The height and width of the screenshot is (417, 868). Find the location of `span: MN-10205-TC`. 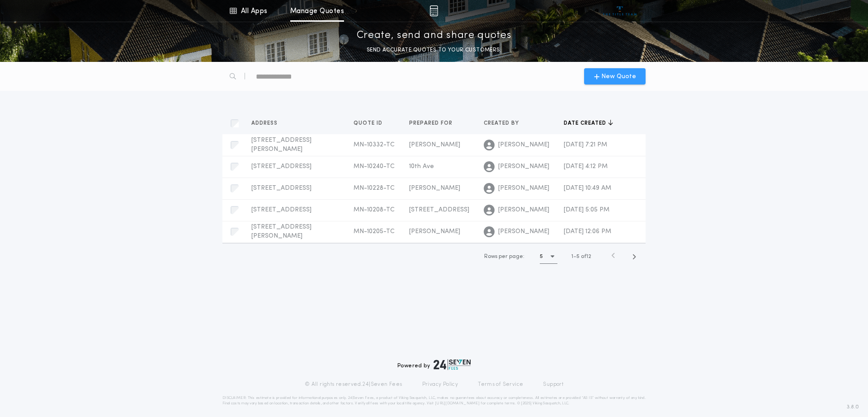

span: MN-10205-TC is located at coordinates (374, 231).